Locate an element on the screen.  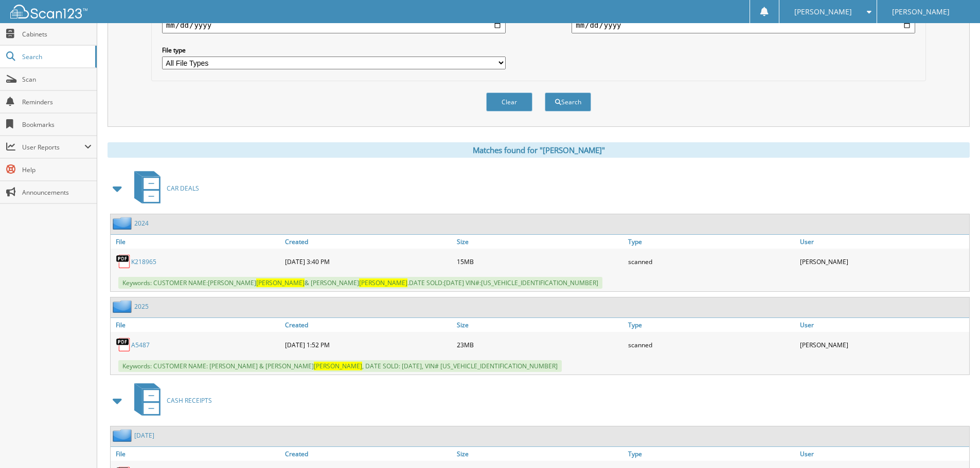
span: Announcements is located at coordinates (57, 192).